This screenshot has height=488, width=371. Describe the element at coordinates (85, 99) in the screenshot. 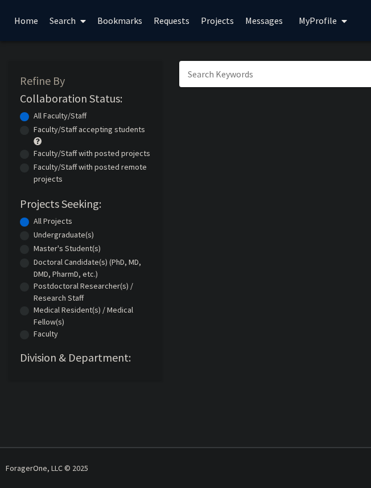

I see `h2: Collaboration Status:` at that location.